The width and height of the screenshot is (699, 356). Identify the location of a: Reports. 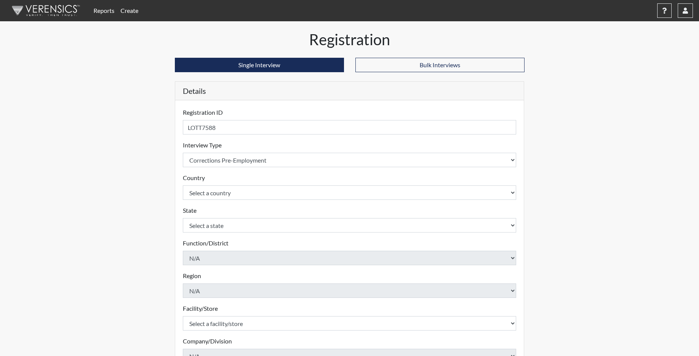
(104, 11).